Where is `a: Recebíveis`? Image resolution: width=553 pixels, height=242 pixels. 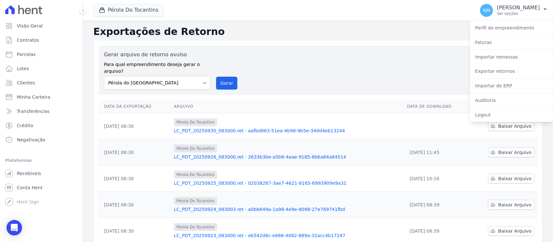 a: Recebíveis is located at coordinates (41, 174).